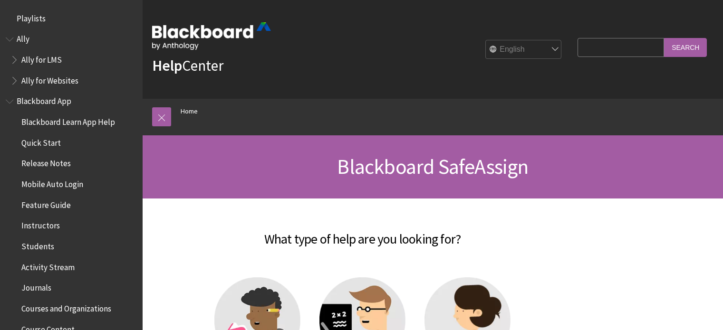 The image size is (723, 330). I want to click on span: Release Notes, so click(46, 162).